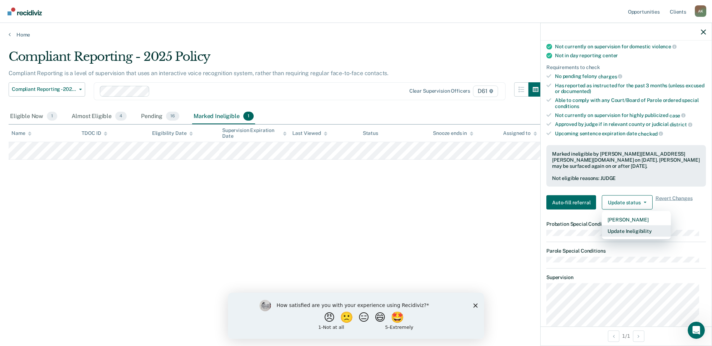 The height and width of the screenshot is (346, 712). I want to click on span: checked, so click(651, 134).